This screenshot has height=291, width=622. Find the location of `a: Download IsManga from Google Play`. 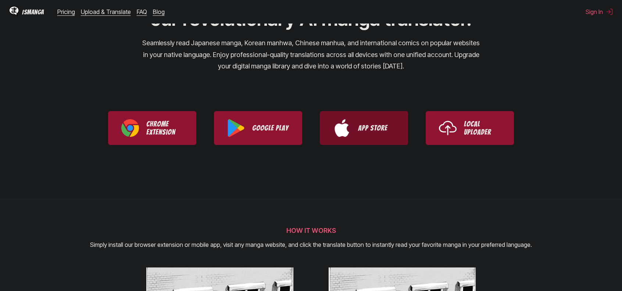

a: Download IsManga from Google Play is located at coordinates (258, 128).